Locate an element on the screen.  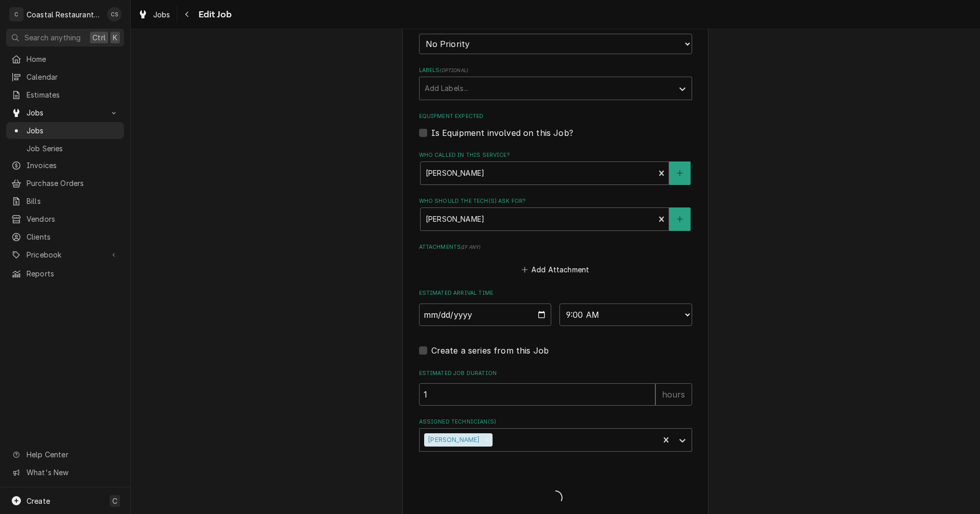
a: Purchase Orders is located at coordinates (65, 183).